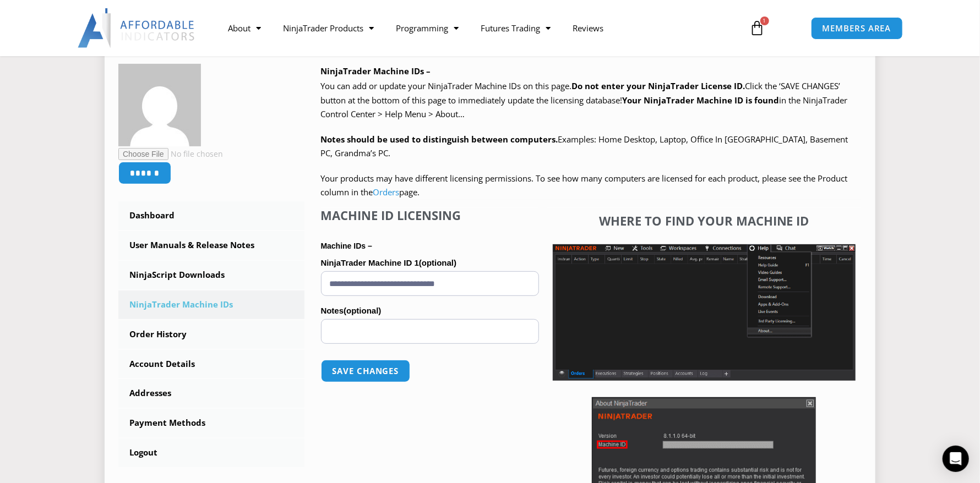 This screenshot has width=980, height=483. What do you see at coordinates (211, 364) in the screenshot?
I see `a: Account Details` at bounding box center [211, 364].